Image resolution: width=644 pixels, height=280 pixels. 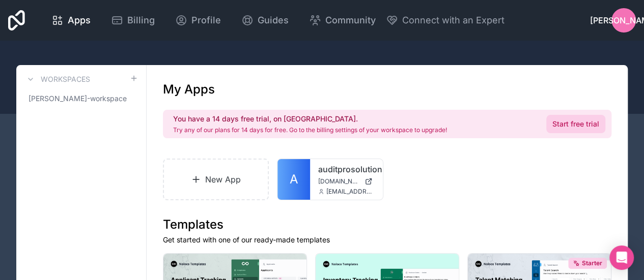 What do you see at coordinates (294, 180) in the screenshot?
I see `span: A` at bounding box center [294, 180].